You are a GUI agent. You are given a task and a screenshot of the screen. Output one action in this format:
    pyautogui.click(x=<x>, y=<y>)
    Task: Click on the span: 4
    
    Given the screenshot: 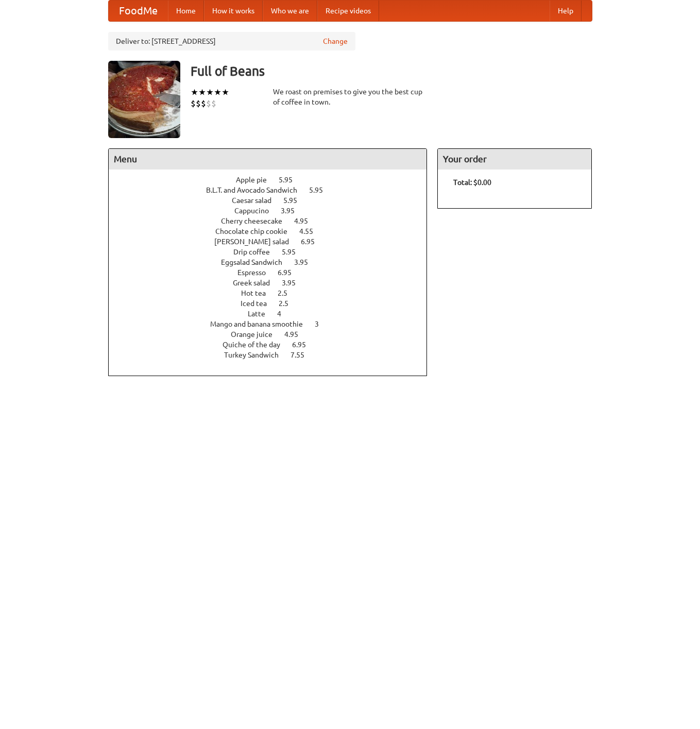 What is the action you would take?
    pyautogui.click(x=285, y=314)
    